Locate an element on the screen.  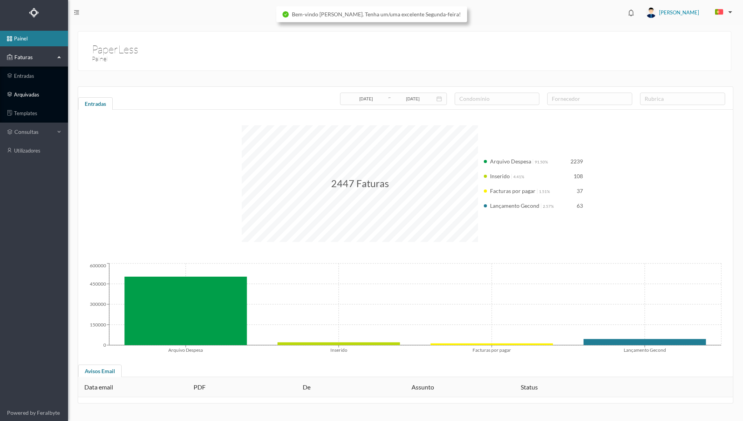
tspan: Inserido is located at coordinates (339, 349).